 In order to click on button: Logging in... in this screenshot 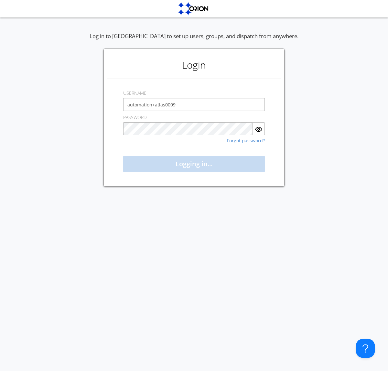, I will do `click(194, 164)`.